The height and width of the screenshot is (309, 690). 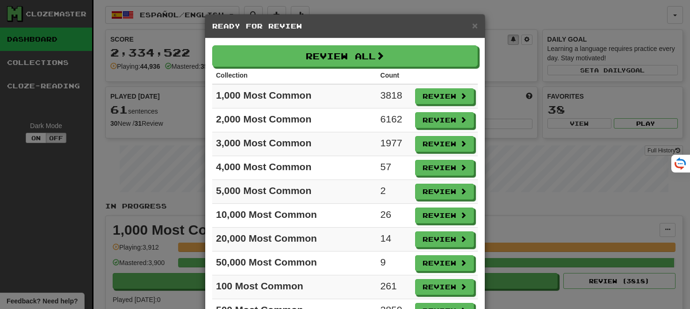 What do you see at coordinates (294, 144) in the screenshot?
I see `td: 3,000 Most Common` at bounding box center [294, 144].